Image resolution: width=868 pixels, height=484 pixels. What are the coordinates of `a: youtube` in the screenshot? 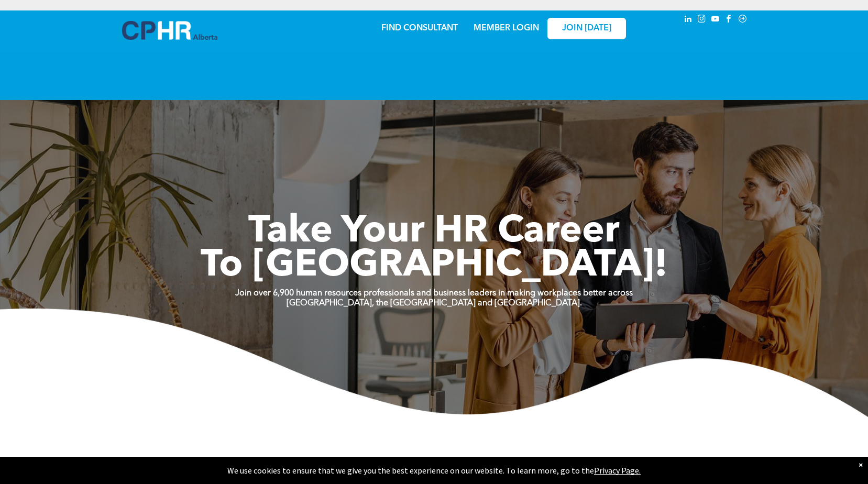 It's located at (715, 20).